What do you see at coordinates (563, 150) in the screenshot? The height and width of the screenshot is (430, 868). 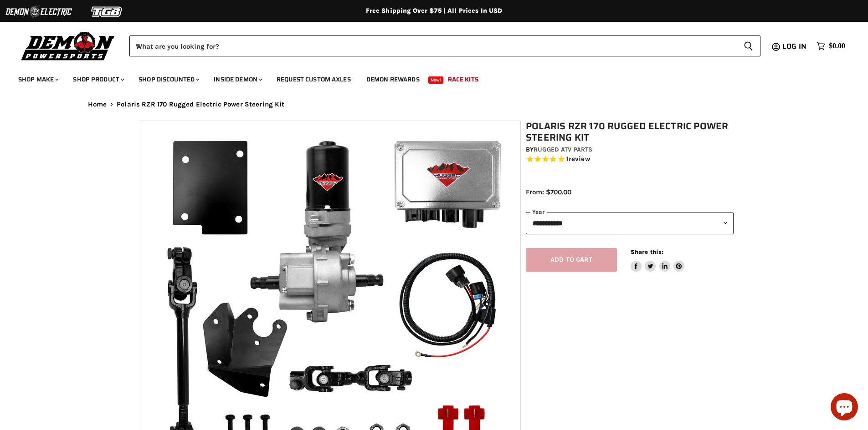 I see `a: Rugged ATV Parts` at bounding box center [563, 150].